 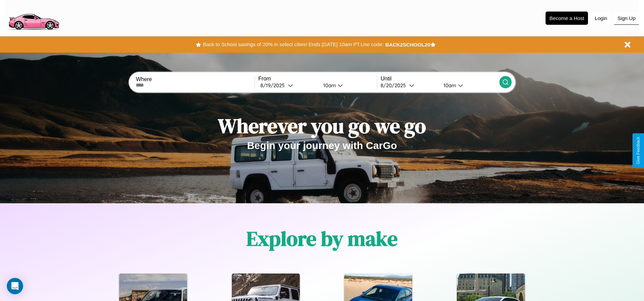 I want to click on button: Sign Up, so click(x=627, y=18).